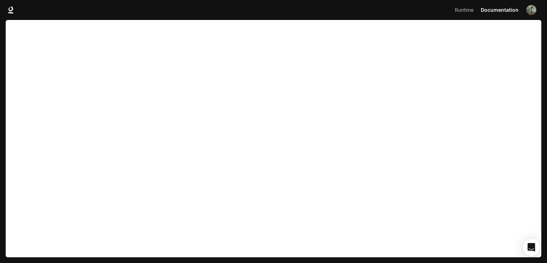 This screenshot has width=547, height=263. What do you see at coordinates (532, 10) in the screenshot?
I see `img: User avatar` at bounding box center [532, 10].